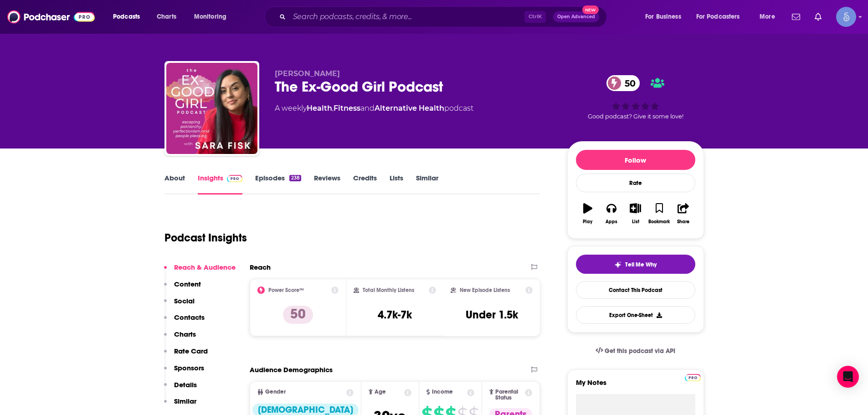 Image resolution: width=868 pixels, height=415 pixels. What do you see at coordinates (179, 304) in the screenshot?
I see `button: Social` at bounding box center [179, 304].